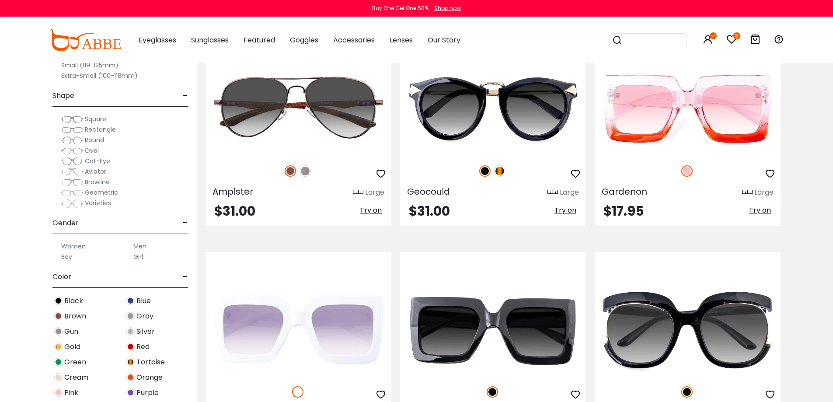 The width and height of the screenshot is (833, 402). Describe the element at coordinates (97, 182) in the screenshot. I see `span: Browline` at that location.